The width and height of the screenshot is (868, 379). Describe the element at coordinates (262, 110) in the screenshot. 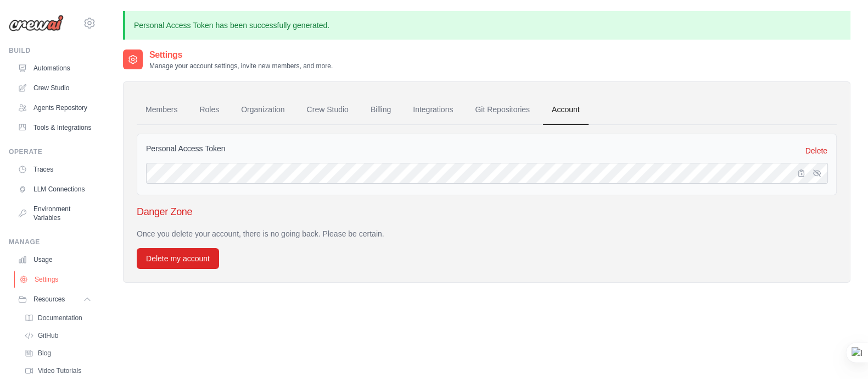

I see `a: Organization` at that location.